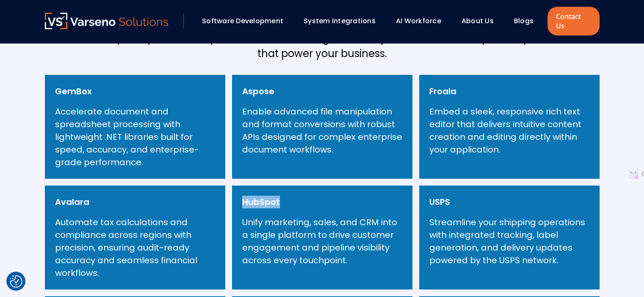 This screenshot has height=297, width=644. I want to click on a: Software Development, so click(242, 21).